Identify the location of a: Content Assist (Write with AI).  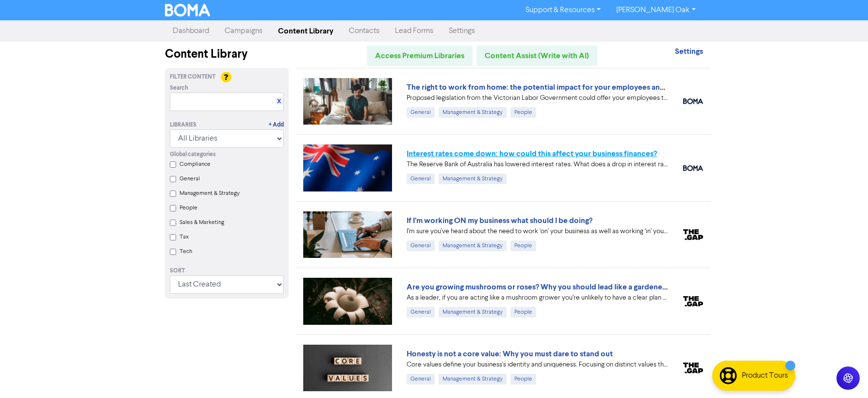
(537, 56).